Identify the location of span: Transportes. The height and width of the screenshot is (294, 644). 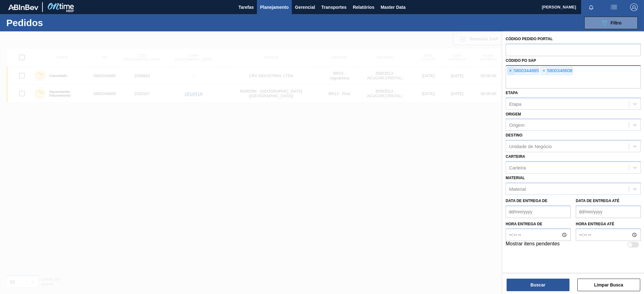
(334, 7).